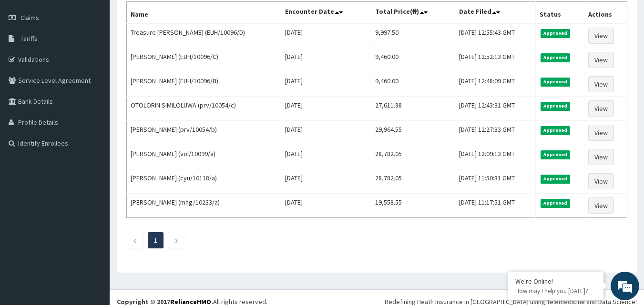 This screenshot has width=644, height=305. I want to click on img: d_794563401_company_1708531726252_794563401, so click(28, 60).